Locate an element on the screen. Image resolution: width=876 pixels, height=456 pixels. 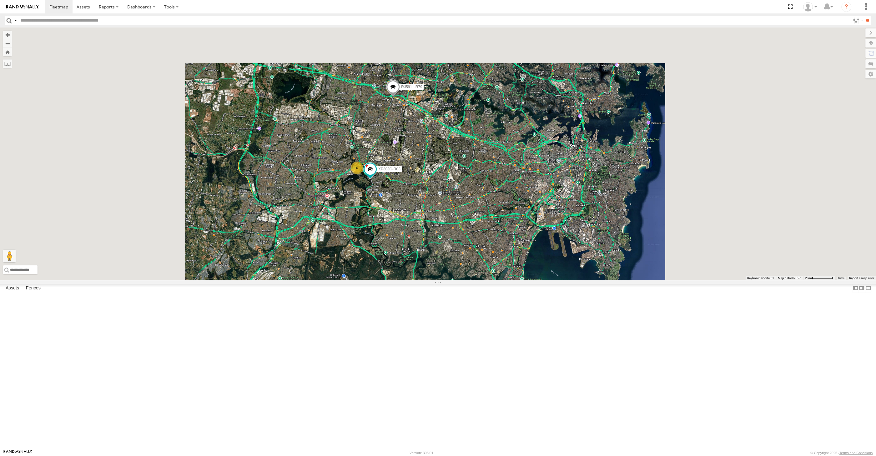
label: Map Settings is located at coordinates (871, 74).